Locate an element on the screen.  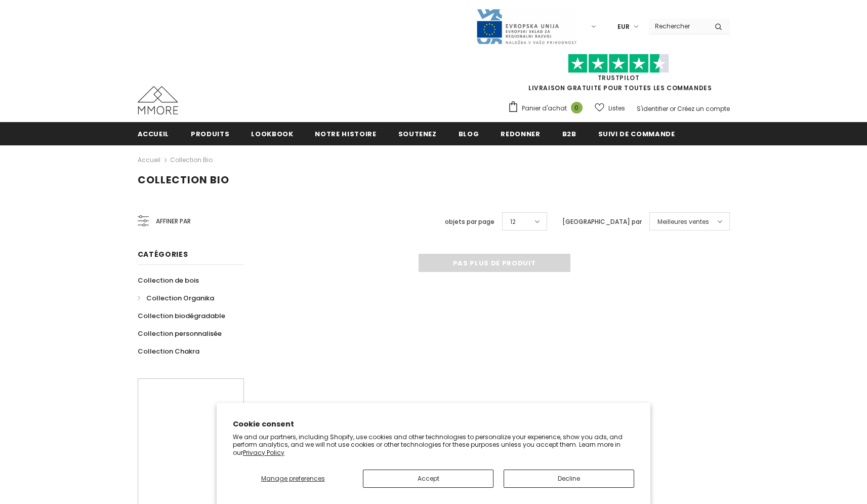
a: Créez un compte is located at coordinates (704, 109).